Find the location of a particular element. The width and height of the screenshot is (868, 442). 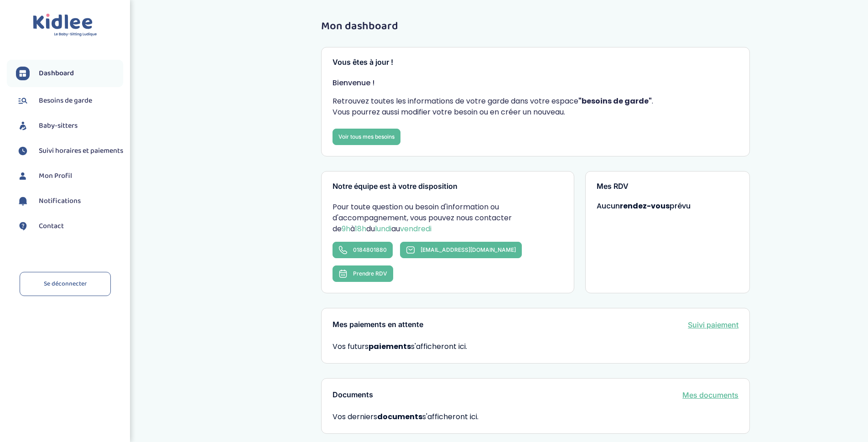

img: besoin.svg is located at coordinates (23, 101).